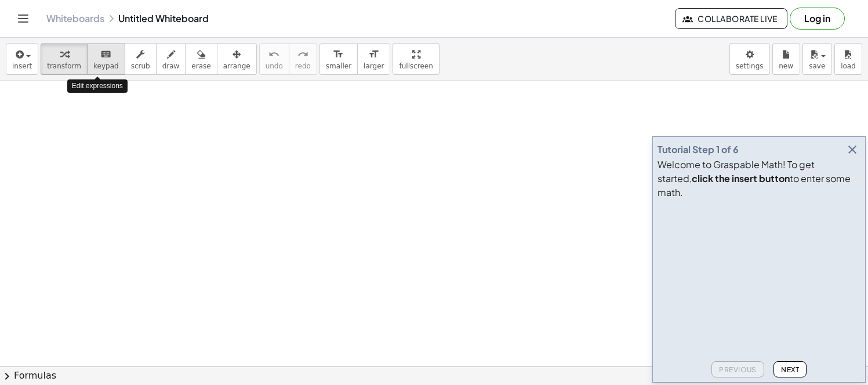 The width and height of the screenshot is (868, 385). I want to click on button: new, so click(787, 59).